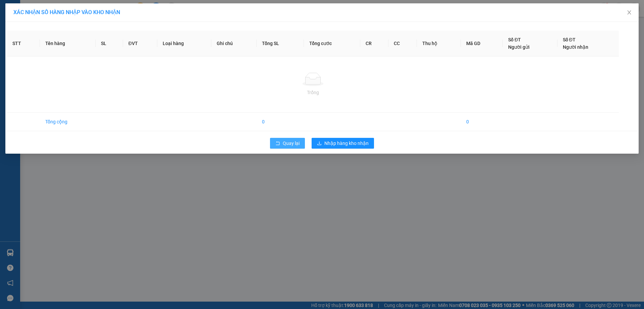  I want to click on th: Loại hàng, so click(184, 44).